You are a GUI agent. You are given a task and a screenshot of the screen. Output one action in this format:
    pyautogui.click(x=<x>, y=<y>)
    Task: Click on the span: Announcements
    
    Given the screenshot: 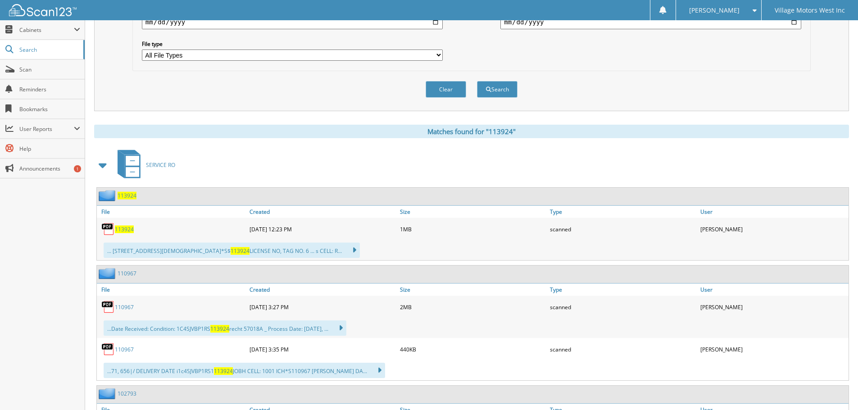 What is the action you would take?
    pyautogui.click(x=50, y=168)
    